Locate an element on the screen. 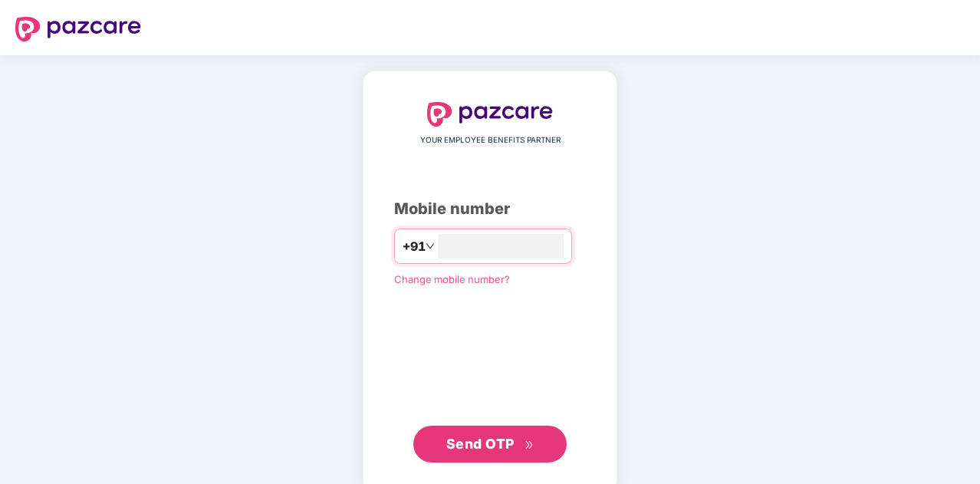  button: Send OTPdouble-right is located at coordinates (490, 444).